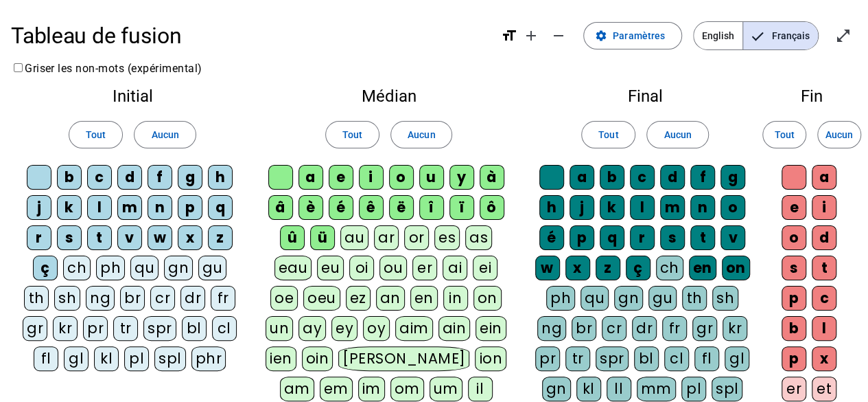  What do you see at coordinates (633, 35) in the screenshot?
I see `button: Paramètres` at bounding box center [633, 35].